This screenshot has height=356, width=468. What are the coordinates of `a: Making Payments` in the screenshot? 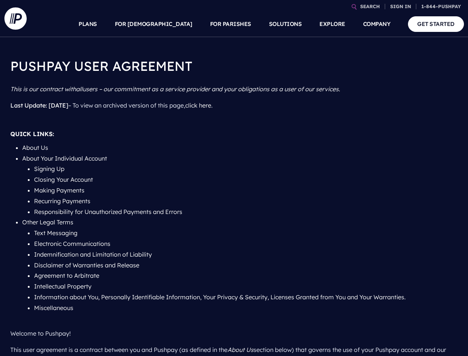 It's located at (59, 190).